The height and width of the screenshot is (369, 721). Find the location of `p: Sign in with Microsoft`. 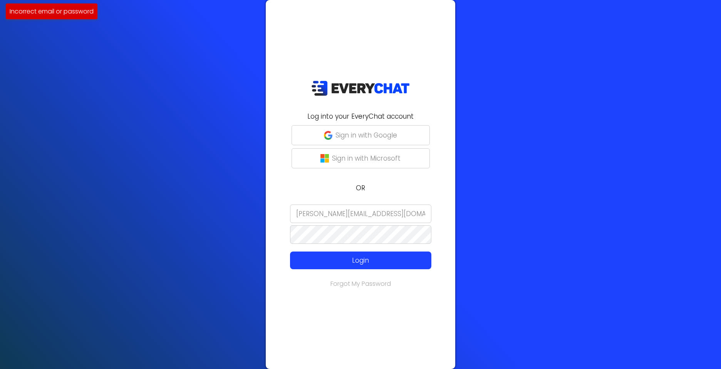

p: Sign in with Microsoft is located at coordinates (366, 158).